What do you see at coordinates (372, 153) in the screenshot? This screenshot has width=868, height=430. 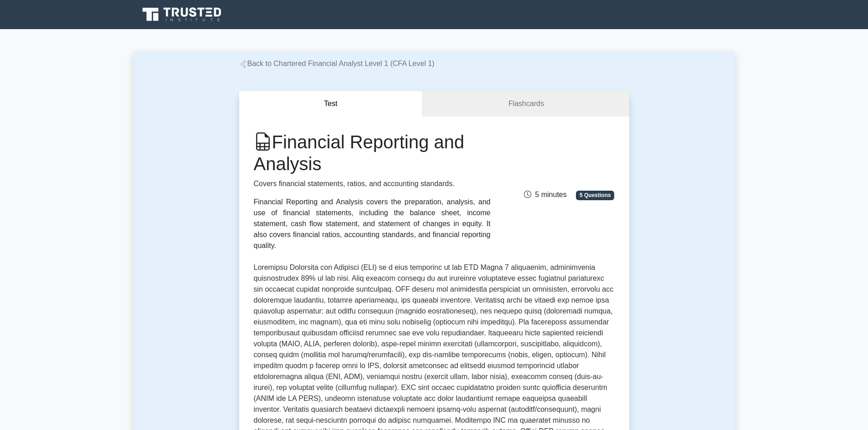 I see `h1: Financial Reporting and Analysis` at bounding box center [372, 153].